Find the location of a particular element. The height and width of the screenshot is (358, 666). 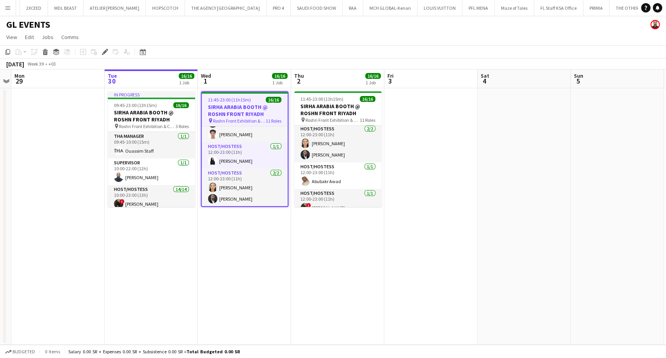

span: 09:45-23:00 (13h15m) is located at coordinates (135, 105).